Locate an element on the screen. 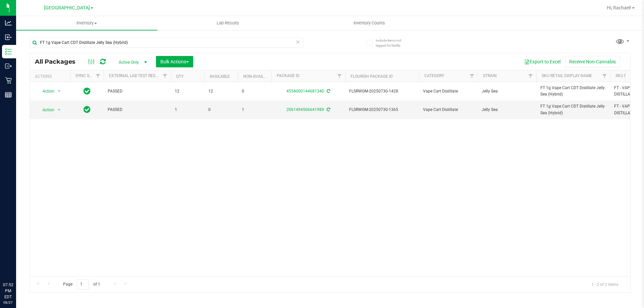 This screenshot has width=644, height=308. span: Bulk Actions is located at coordinates (175, 62).